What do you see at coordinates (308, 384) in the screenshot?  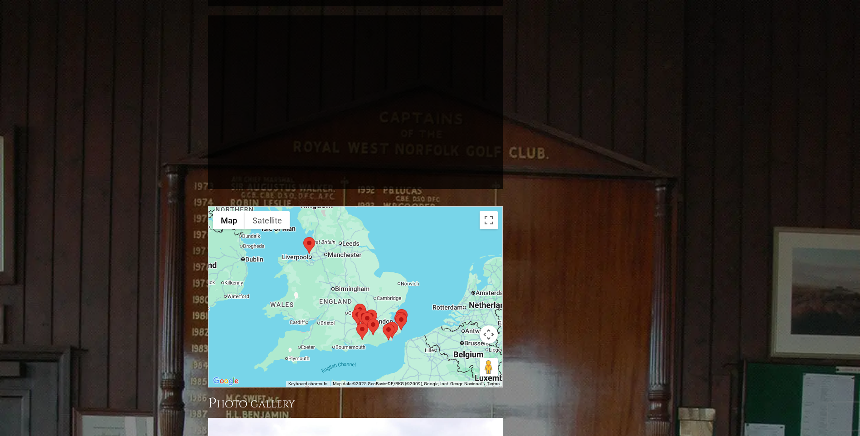 I see `button: Keyboard shortcuts` at bounding box center [308, 384].